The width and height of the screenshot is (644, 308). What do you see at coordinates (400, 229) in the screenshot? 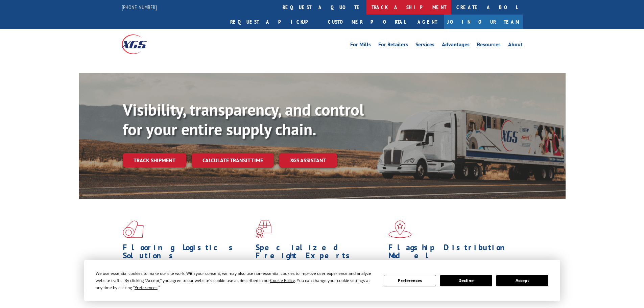
I see `img: xgs-icon-flagship-distribution-model-red` at bounding box center [400, 229].